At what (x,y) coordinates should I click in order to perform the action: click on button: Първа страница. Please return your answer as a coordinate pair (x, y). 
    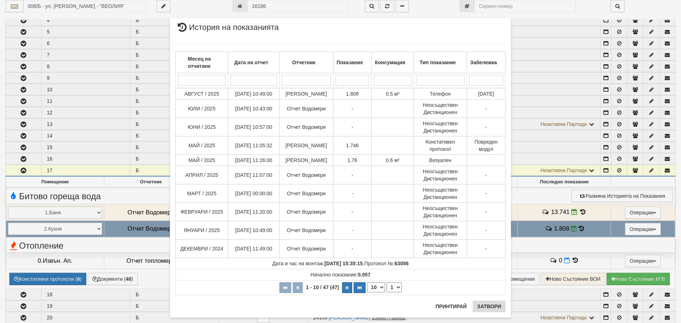
    Looking at the image, I should click on (285, 288).